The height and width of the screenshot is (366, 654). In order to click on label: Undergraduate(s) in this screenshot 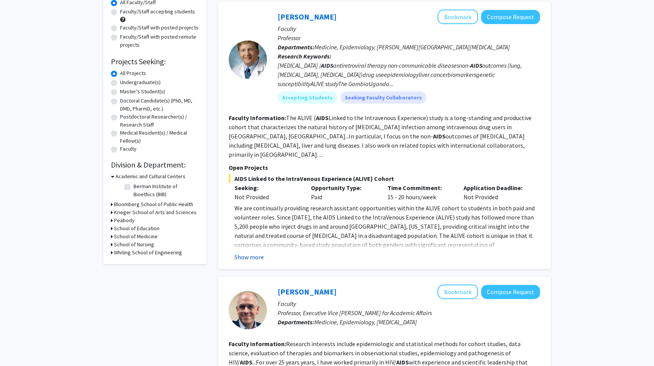, I will do `click(140, 82)`.